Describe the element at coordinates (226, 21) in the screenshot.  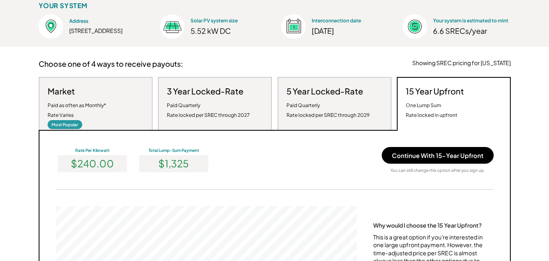
I see `div: Solar PV system size` at that location.